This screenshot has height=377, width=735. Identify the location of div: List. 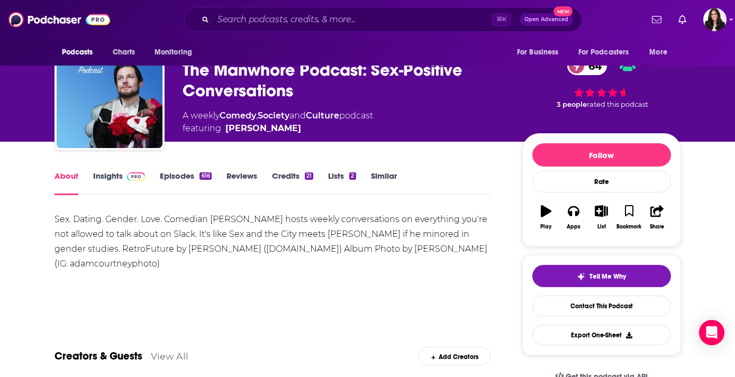
(602, 227).